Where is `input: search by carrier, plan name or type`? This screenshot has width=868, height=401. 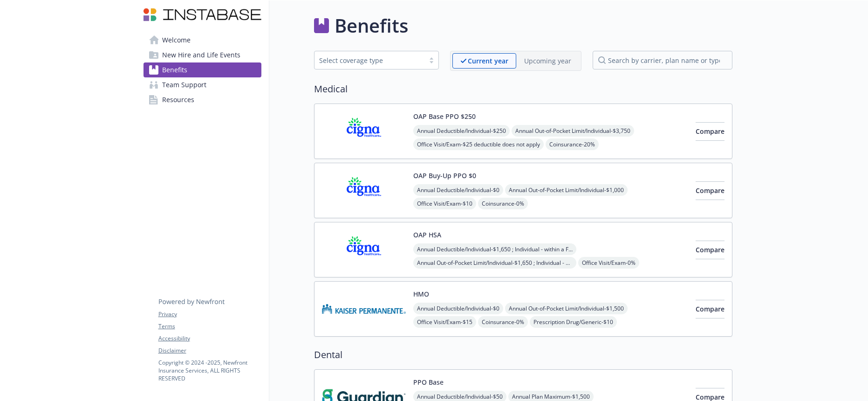
input: search by carrier, plan name or type is located at coordinates (662, 60).